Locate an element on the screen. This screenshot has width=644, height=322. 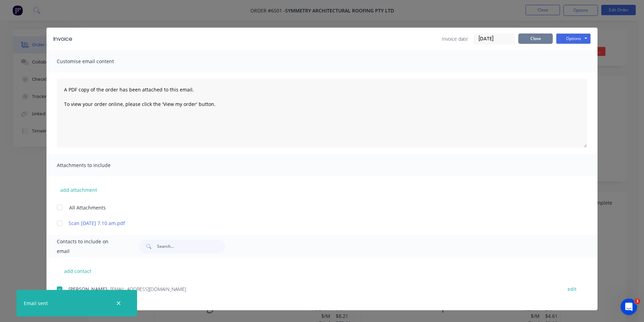
input: Search... is located at coordinates (192, 246).